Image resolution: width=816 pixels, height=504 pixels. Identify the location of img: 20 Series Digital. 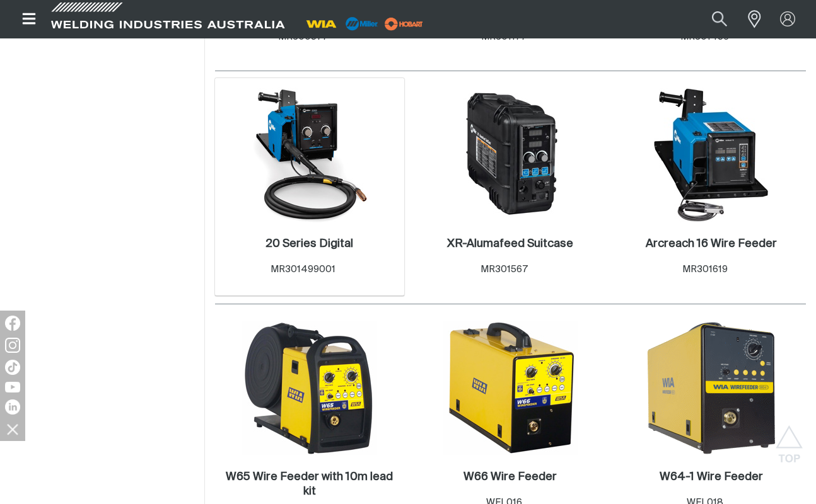
(309, 155).